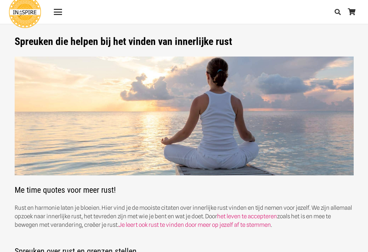  What do you see at coordinates (337, 12) in the screenshot?
I see `a: Zoeken` at bounding box center [337, 12].